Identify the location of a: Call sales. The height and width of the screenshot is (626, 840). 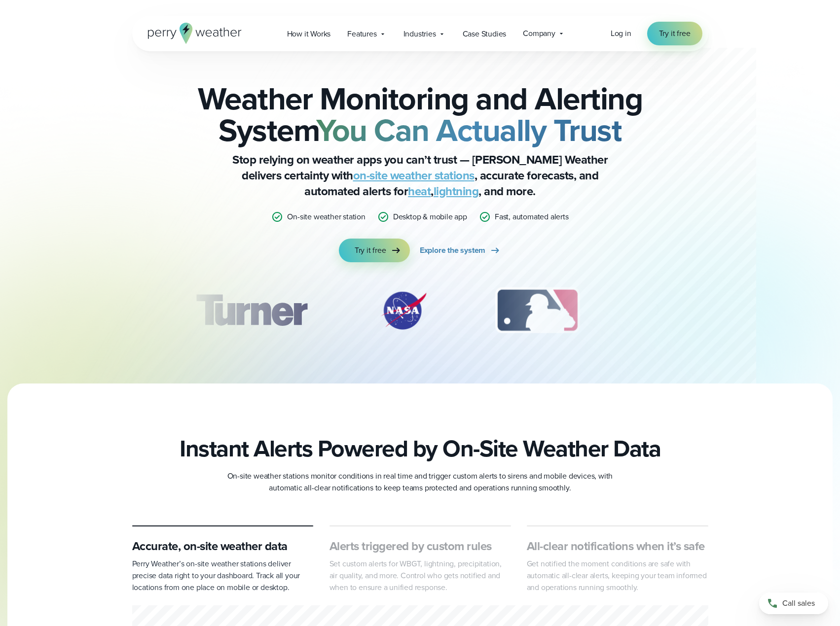
(794, 603).